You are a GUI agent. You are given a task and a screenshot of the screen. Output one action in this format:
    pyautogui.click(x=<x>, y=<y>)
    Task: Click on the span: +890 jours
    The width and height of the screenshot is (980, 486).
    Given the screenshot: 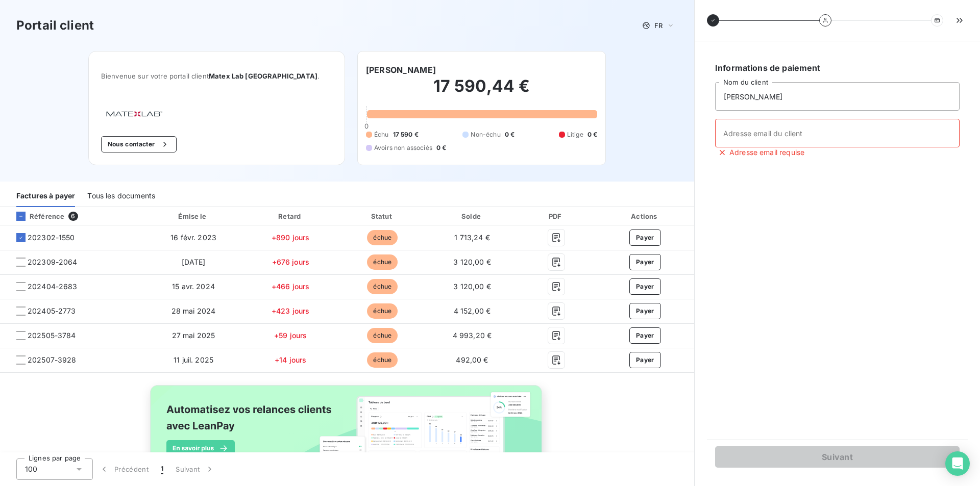 What is the action you would take?
    pyautogui.click(x=290, y=237)
    